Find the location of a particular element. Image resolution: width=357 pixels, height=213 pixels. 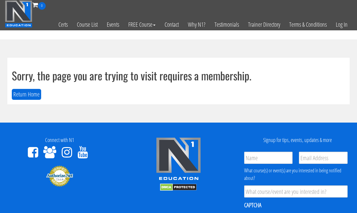

input: Email Address is located at coordinates (324, 158).